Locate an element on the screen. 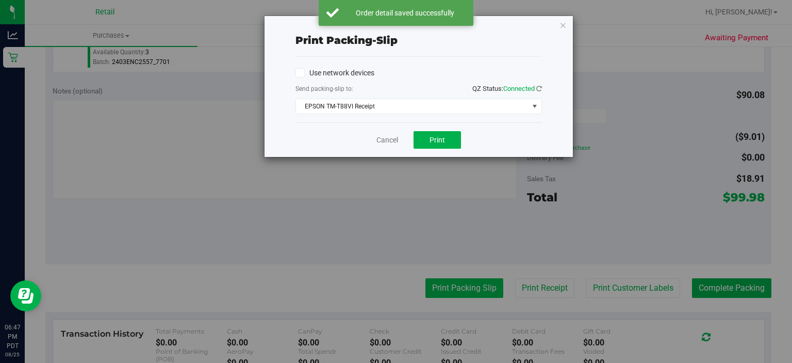 The width and height of the screenshot is (792, 363). a: Cancel is located at coordinates (387, 140).